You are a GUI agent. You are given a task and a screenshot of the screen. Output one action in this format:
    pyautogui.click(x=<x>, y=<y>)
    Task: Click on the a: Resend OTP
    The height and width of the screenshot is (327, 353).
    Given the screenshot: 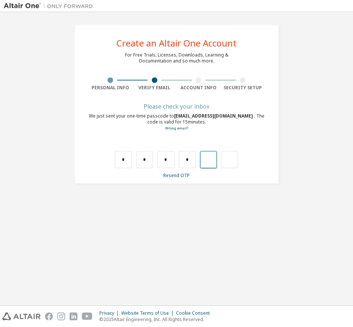 What is the action you would take?
    pyautogui.click(x=176, y=175)
    